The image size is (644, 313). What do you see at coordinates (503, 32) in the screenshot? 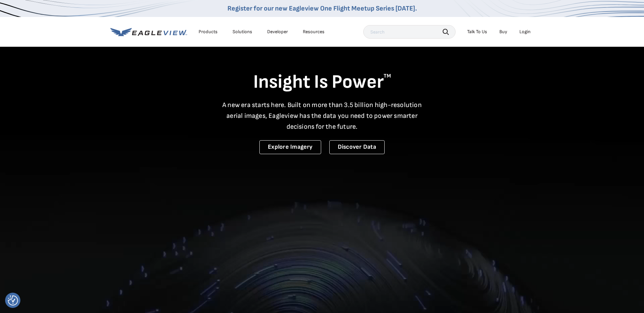
I see `a: Buy` at bounding box center [503, 32].